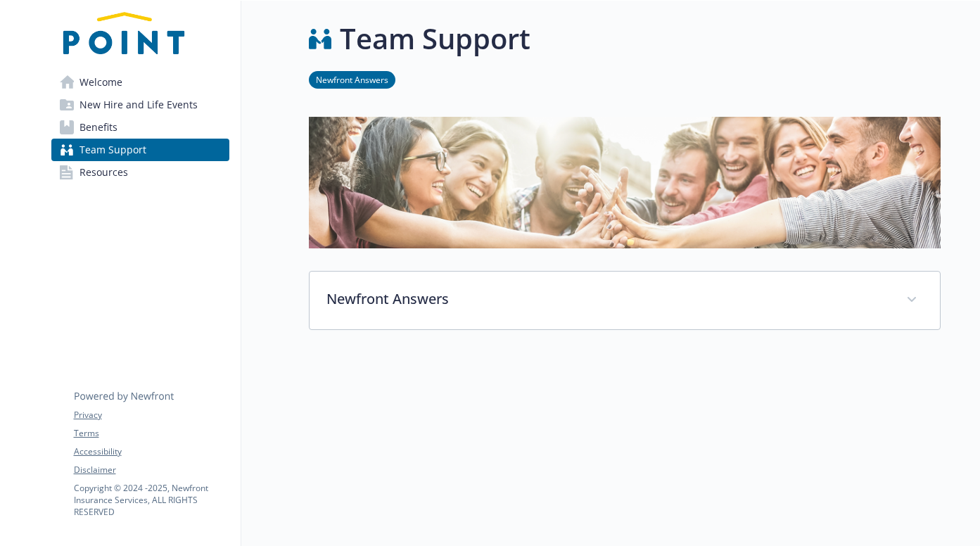 The height and width of the screenshot is (546, 980). What do you see at coordinates (352, 79) in the screenshot?
I see `a: Newfront Answers` at bounding box center [352, 79].